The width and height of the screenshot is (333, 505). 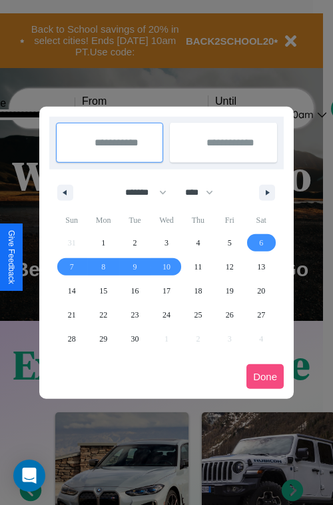 I want to click on button: 27, so click(x=261, y=315).